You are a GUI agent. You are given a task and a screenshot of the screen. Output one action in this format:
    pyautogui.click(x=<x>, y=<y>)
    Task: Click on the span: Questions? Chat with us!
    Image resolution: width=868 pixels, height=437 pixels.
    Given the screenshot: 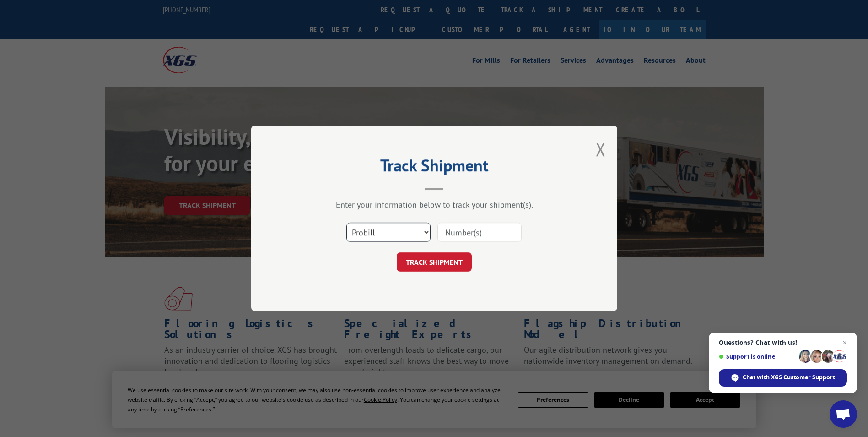 What is the action you would take?
    pyautogui.click(x=783, y=343)
    